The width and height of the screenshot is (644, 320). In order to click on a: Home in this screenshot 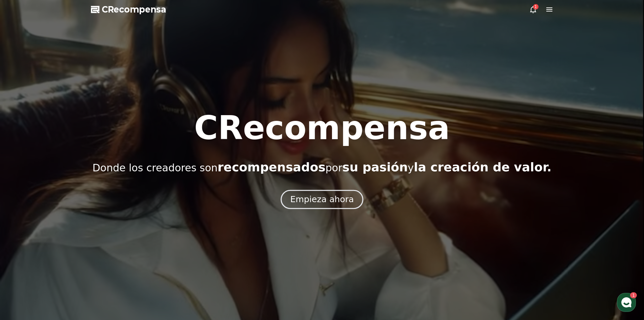, I will do `click(23, 223)`.